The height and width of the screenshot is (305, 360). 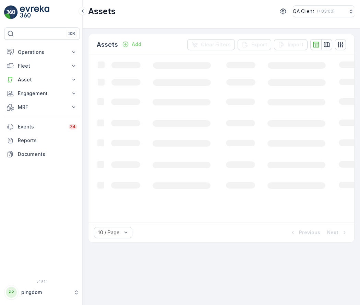 What do you see at coordinates (72, 34) in the screenshot?
I see `p: ⌘B` at bounding box center [72, 34].